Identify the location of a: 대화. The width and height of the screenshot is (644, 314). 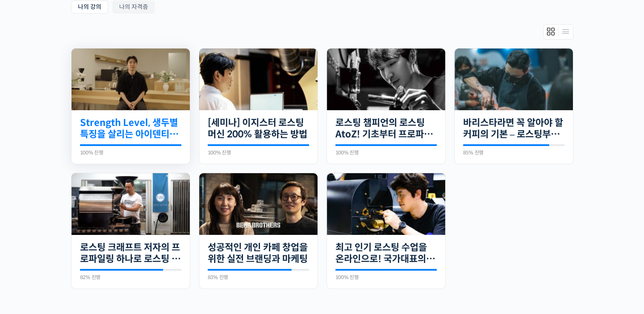
(83, 254).